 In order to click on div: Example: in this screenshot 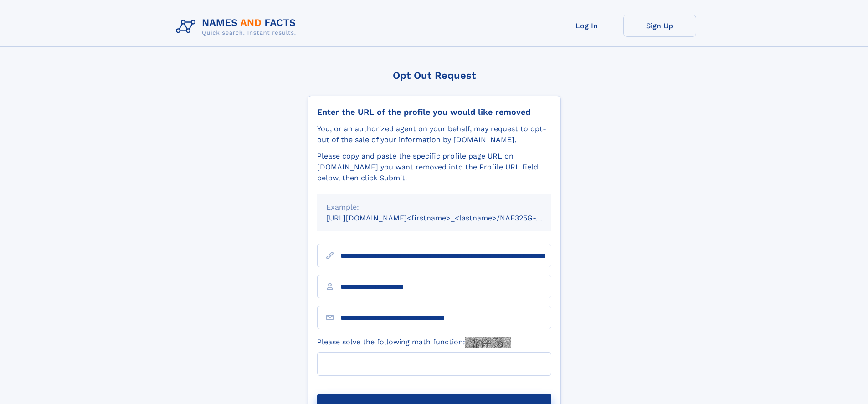, I will do `click(434, 208)`.